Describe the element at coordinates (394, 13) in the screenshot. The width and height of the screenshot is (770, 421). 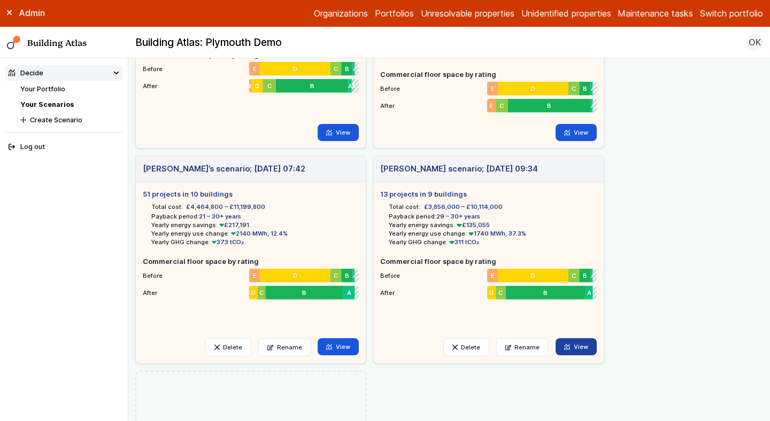
I see `a: Portfolios` at that location.